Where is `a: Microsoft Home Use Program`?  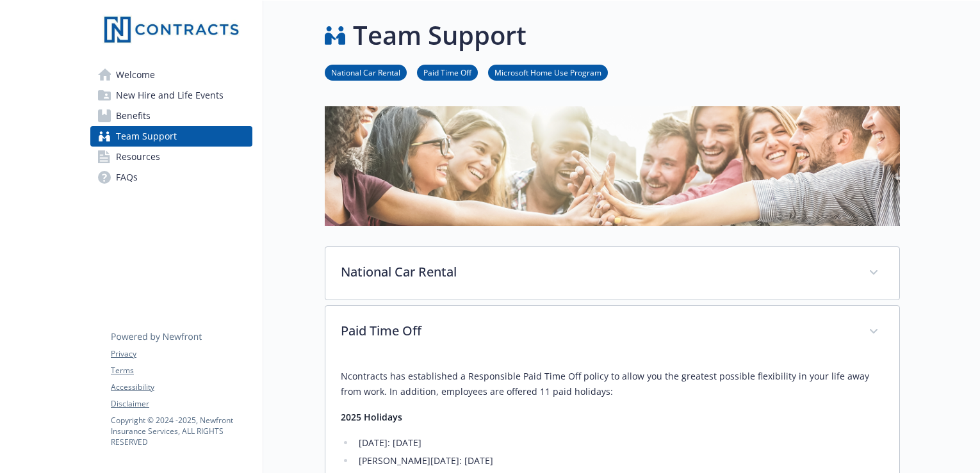
a: Microsoft Home Use Program is located at coordinates (547, 72).